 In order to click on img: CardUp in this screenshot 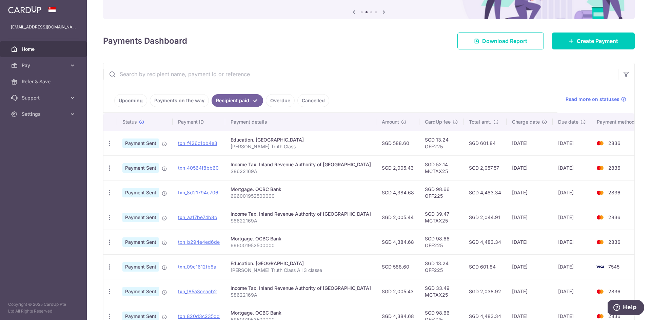, I will do `click(25, 9)`.